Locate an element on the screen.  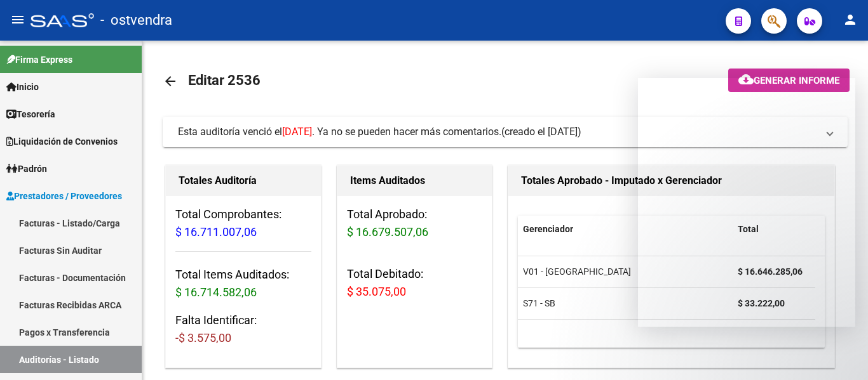
h1: Totales Aprobado - Imputado x Gerenciador is located at coordinates (671, 181).